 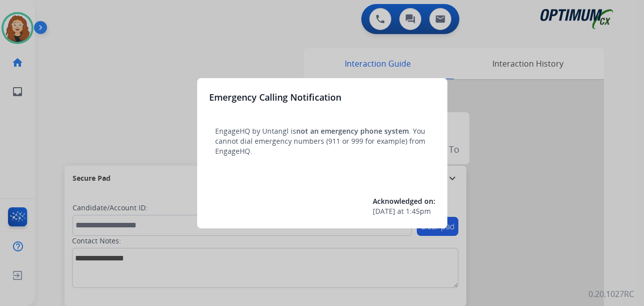 I want to click on p: EngageHQ by Untangl is . You cannot dial emergency numbers (911 or 999 for example) from EngageHQ., so click(x=322, y=141).